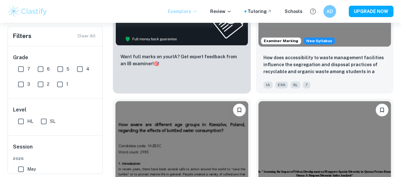 This screenshot has width=401, height=177. What do you see at coordinates (22, 36) in the screenshot?
I see `h6: Filters` at bounding box center [22, 36].